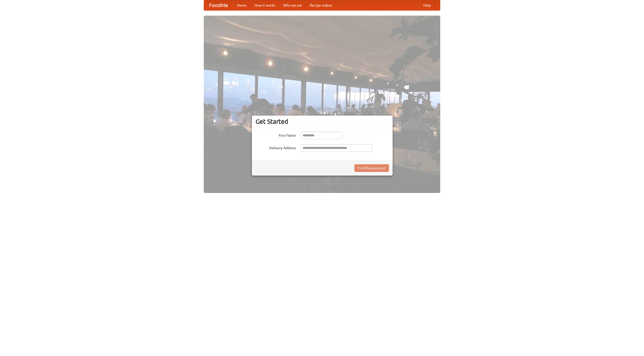 The image size is (644, 356). Describe the element at coordinates (321, 5) in the screenshot. I see `a: Recipe videos` at that location.